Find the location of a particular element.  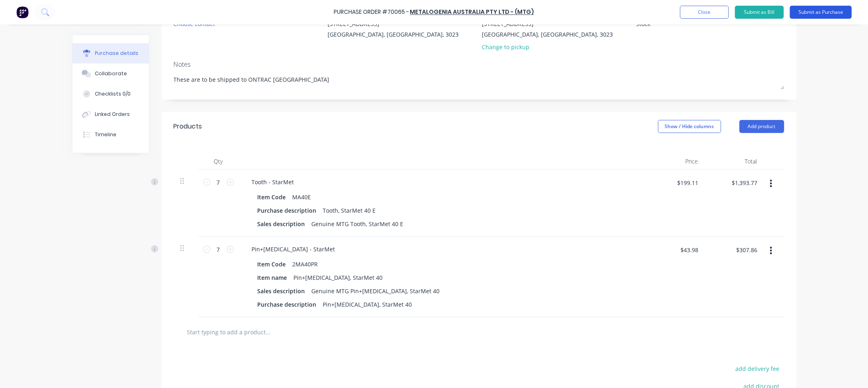

div: Purchase Order #70065 - is located at coordinates (372, 12).